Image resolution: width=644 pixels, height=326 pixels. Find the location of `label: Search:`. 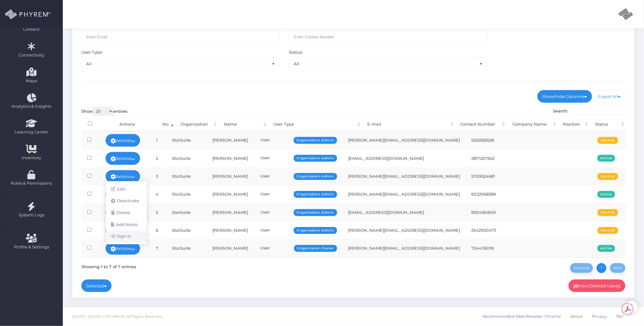

label: Search: is located at coordinates (590, 111).